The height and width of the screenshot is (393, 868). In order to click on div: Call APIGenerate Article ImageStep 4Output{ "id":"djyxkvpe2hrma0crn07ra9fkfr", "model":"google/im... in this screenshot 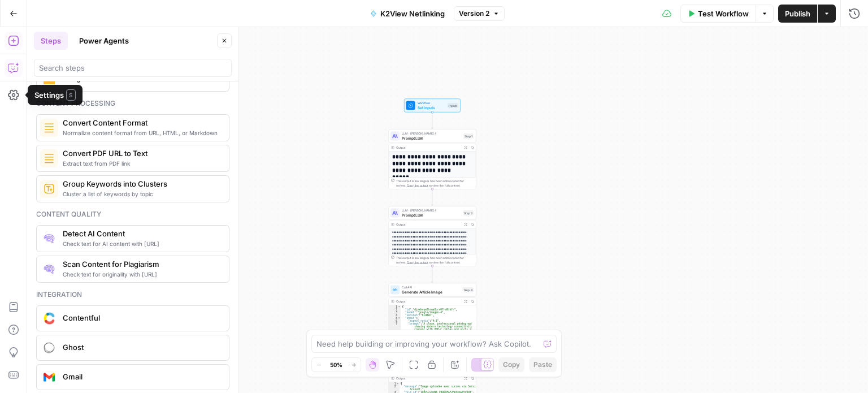, I will do `click(432, 313)`.